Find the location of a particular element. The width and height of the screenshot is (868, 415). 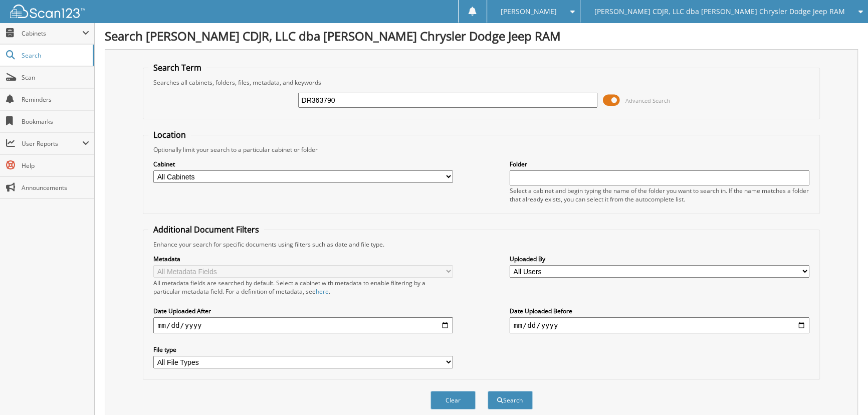

span: Scan is located at coordinates (55, 77).